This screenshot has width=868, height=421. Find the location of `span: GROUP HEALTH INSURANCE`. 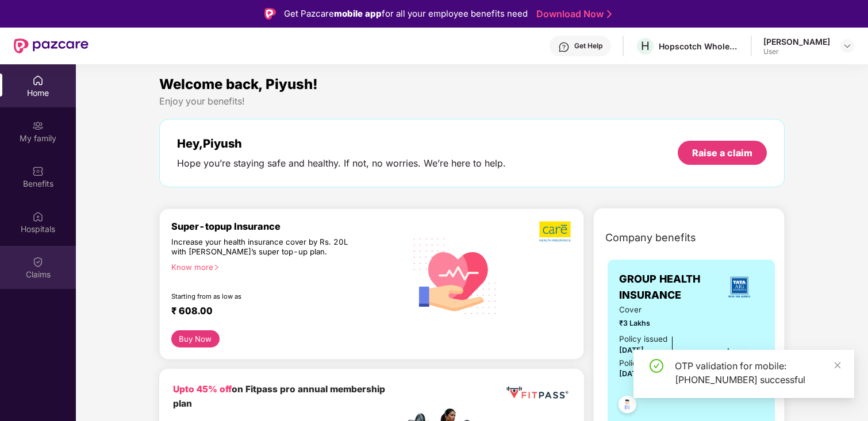

span: GROUP HEALTH INSURANCE is located at coordinates (667, 288).